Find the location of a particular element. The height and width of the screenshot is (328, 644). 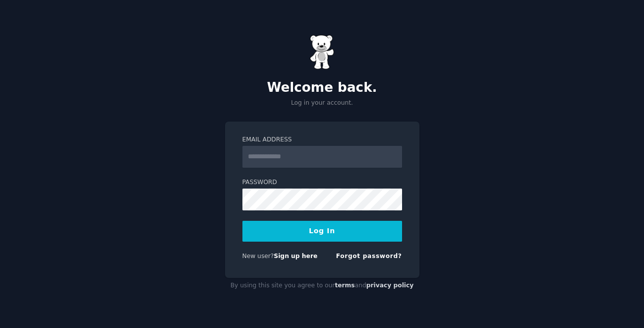

button: Log In is located at coordinates (322, 231).